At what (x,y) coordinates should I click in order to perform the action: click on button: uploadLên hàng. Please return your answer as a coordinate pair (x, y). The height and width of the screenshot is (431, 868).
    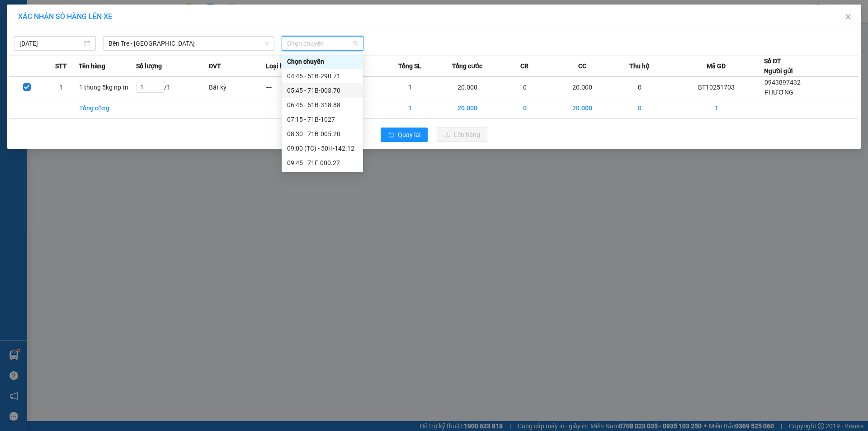
    Looking at the image, I should click on (462, 135).